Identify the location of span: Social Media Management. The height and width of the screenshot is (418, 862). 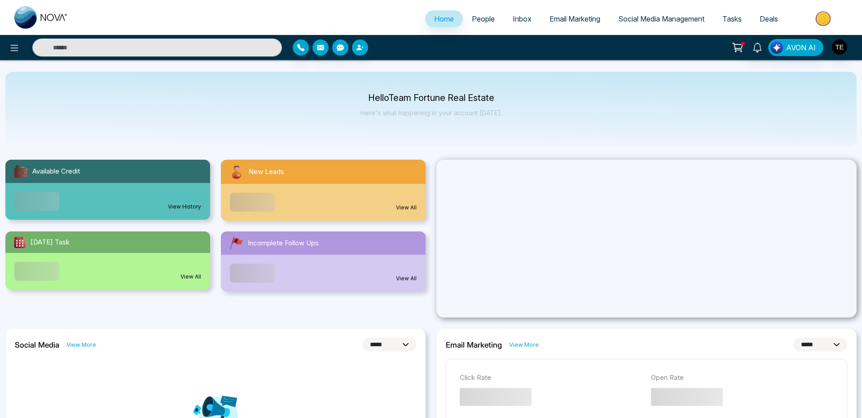
(661, 19).